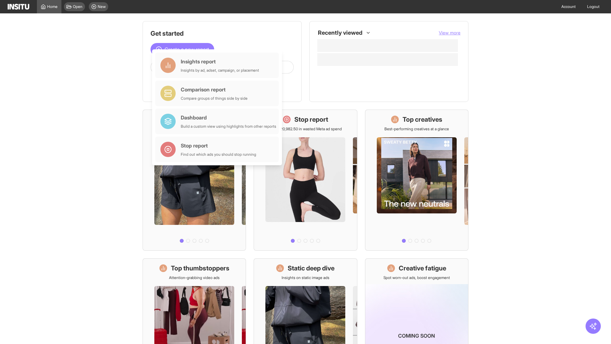  I want to click on h1: Top thumbstoppers, so click(200, 268).